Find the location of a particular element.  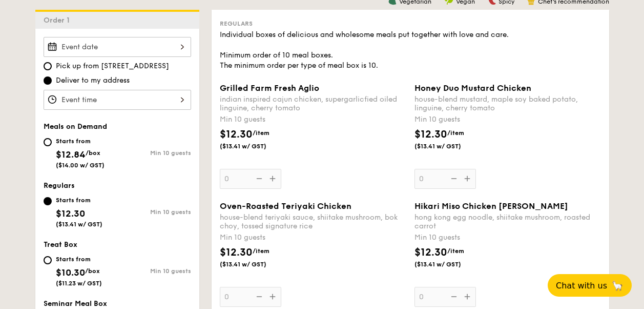

div: Individual boxes of delicious and wholesome meals put together with love and care. Minimum order ... is located at coordinates (411, 51).